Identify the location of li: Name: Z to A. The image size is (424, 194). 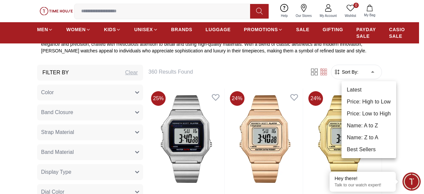
(369, 137).